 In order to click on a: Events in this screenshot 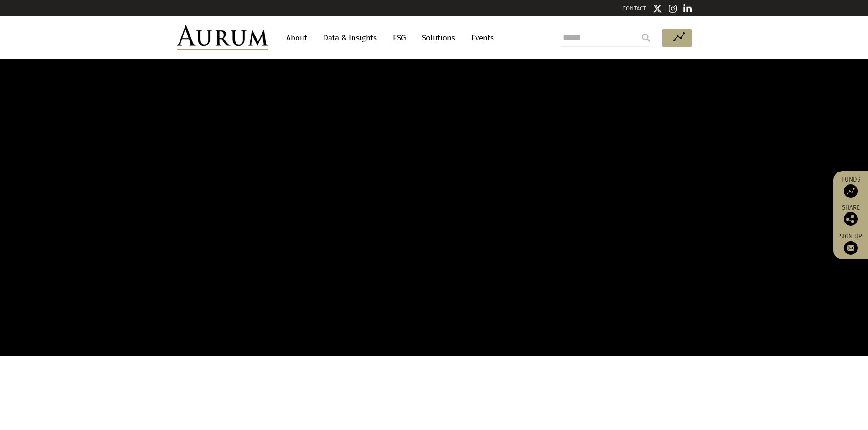, I will do `click(480, 38)`.